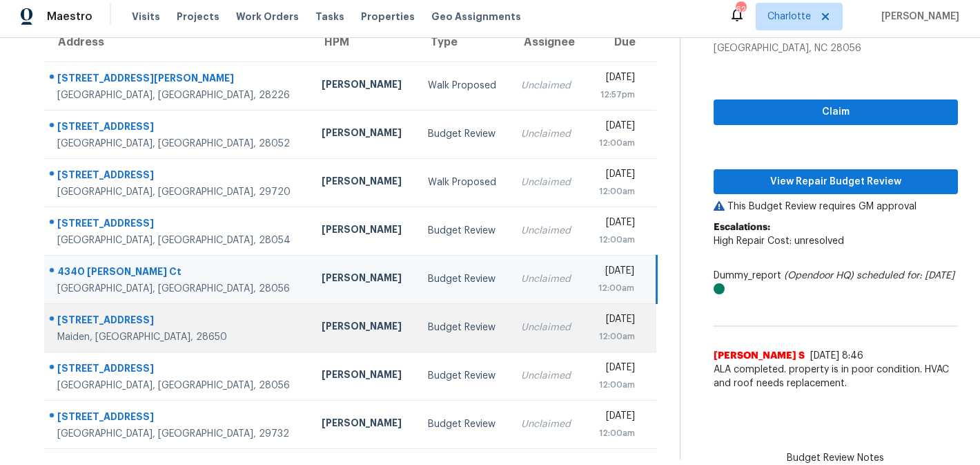 The height and width of the screenshot is (465, 980). I want to click on span: High Repair Cost: unresolved, so click(778, 241).